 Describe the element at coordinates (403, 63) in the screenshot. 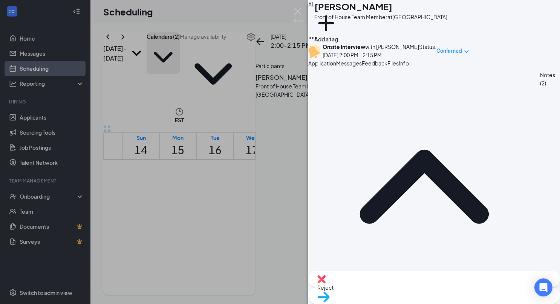

I see `span: Info` at that location.